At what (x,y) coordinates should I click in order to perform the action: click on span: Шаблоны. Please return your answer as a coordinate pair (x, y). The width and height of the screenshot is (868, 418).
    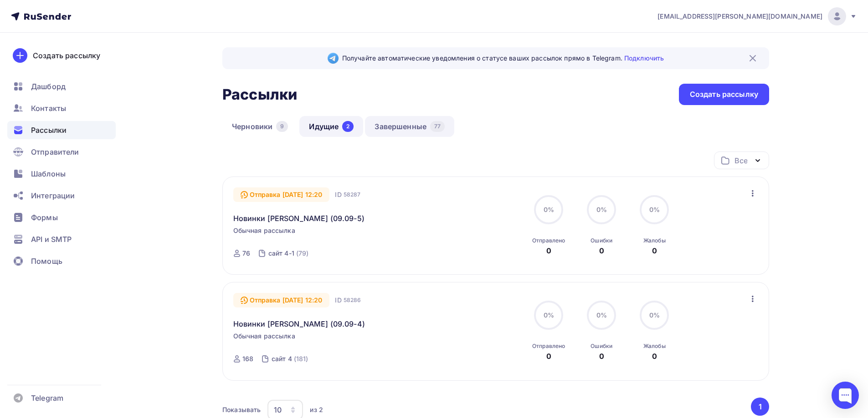
    Looking at the image, I should click on (48, 174).